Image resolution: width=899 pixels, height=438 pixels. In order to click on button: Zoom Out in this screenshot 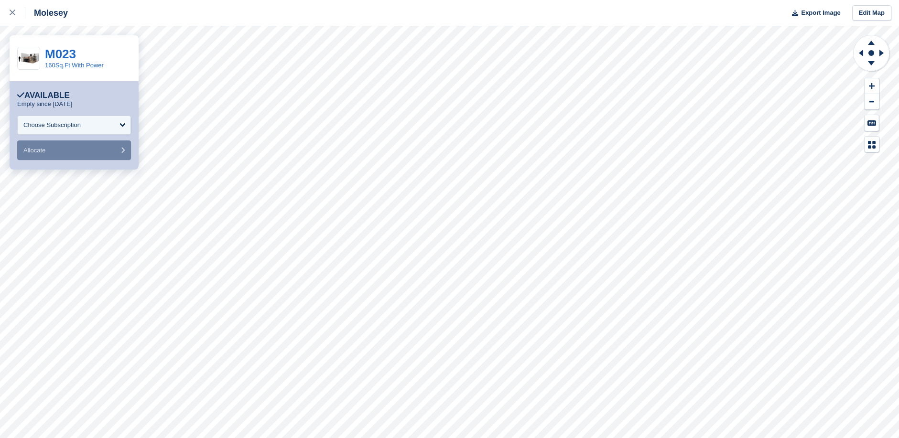, I will do `click(872, 102)`.